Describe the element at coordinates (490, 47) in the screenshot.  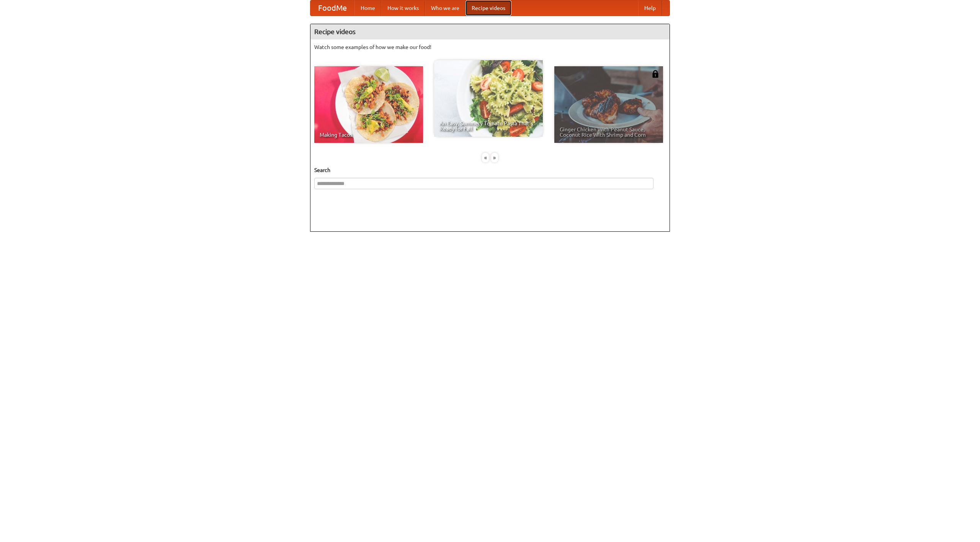
I see `p: Watch some examples of how we make our food!` at that location.